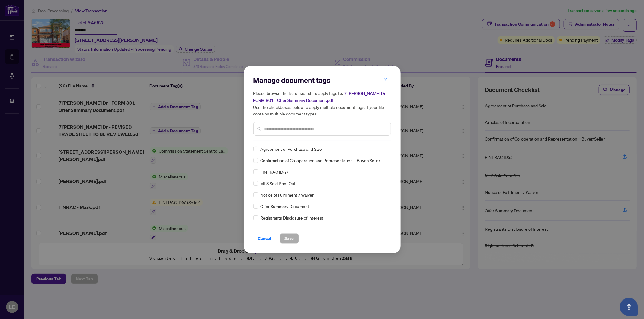 The image size is (644, 319). I want to click on span: Confirmation of Co-operation and Representation—Buyer/Seller, so click(320, 160).